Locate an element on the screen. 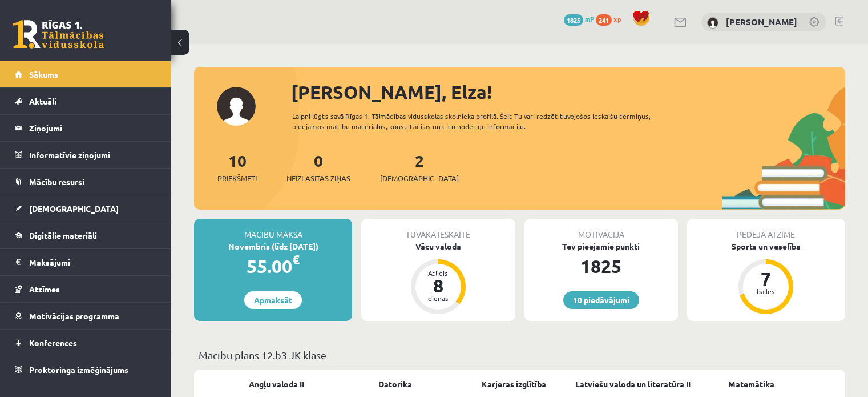 The image size is (868, 397). span: Konferences is located at coordinates (53, 343).